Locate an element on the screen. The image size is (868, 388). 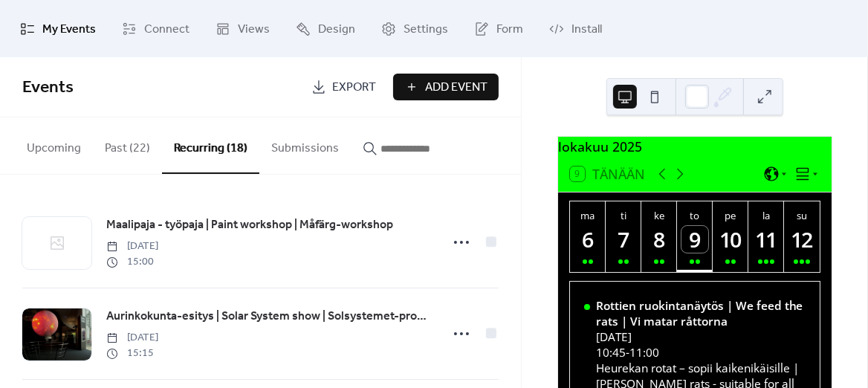
button: Past (22) is located at coordinates (127, 145).